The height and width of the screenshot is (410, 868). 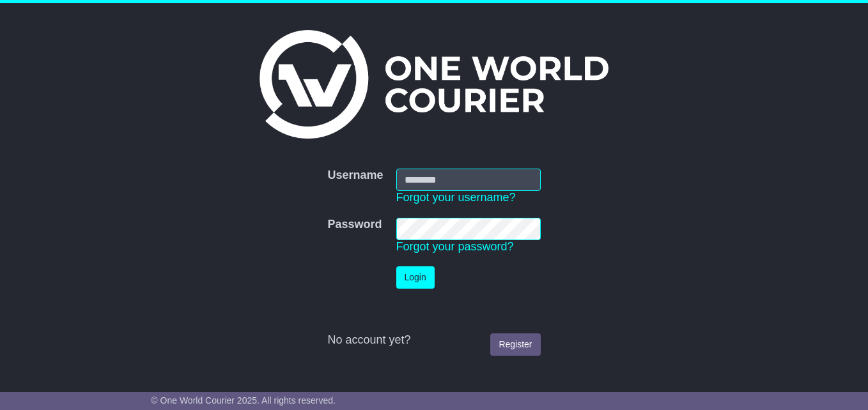 What do you see at coordinates (433, 341) in the screenshot?
I see `div: No account yet?` at bounding box center [433, 341].